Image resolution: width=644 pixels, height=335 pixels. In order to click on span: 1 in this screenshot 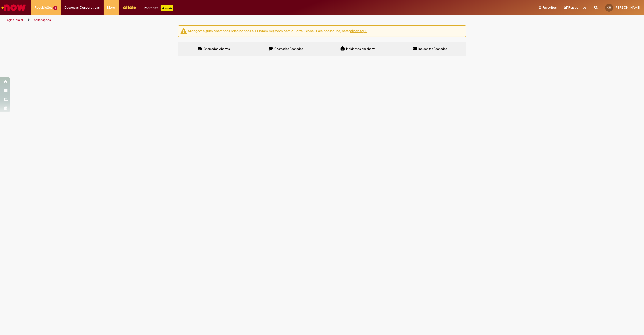, I will do `click(55, 8)`.